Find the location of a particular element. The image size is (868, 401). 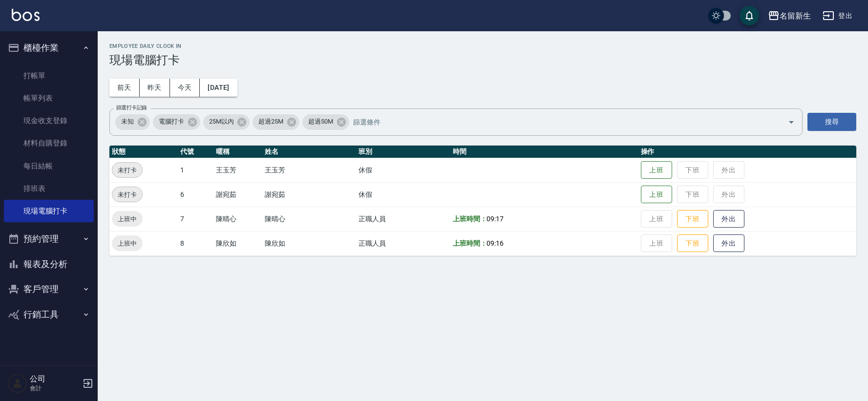

button: 今天 is located at coordinates (185, 87).